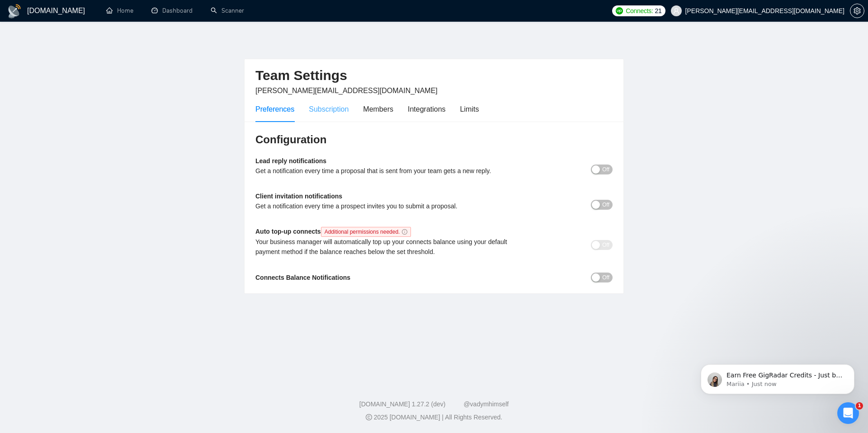  What do you see at coordinates (659, 11) in the screenshot?
I see `span: 21` at bounding box center [659, 11].